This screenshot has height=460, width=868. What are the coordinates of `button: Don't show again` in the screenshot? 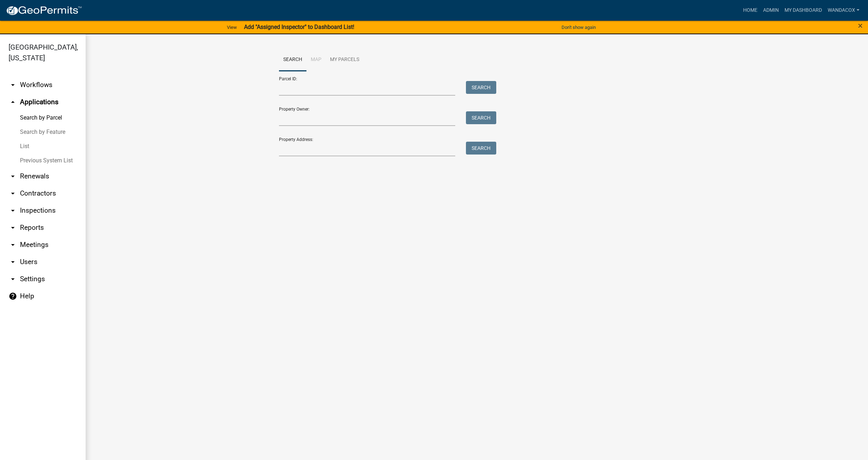 It's located at (579, 27).